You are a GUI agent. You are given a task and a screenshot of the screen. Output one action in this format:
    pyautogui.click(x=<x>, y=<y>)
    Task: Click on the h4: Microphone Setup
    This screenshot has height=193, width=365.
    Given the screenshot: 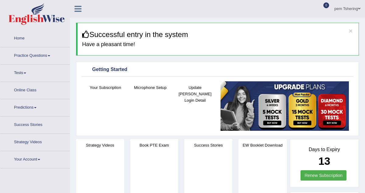 What is the action you would take?
    pyautogui.click(x=150, y=88)
    